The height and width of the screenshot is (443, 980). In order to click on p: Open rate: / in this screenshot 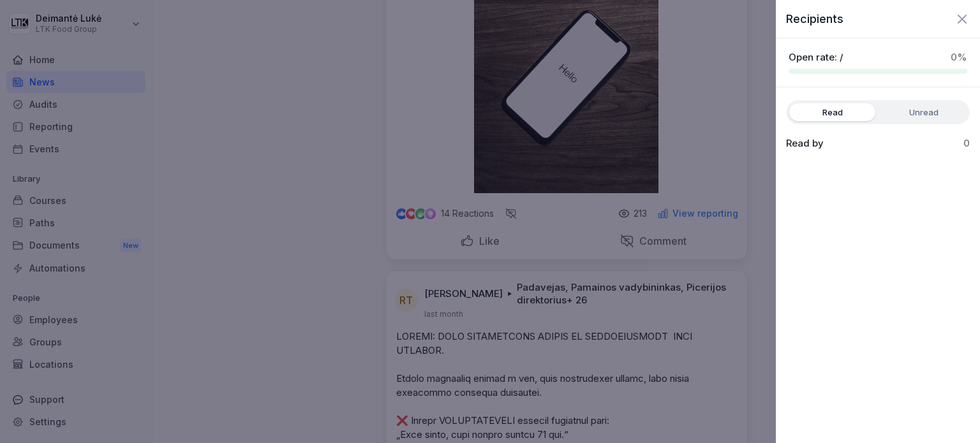, I will do `click(816, 57)`.